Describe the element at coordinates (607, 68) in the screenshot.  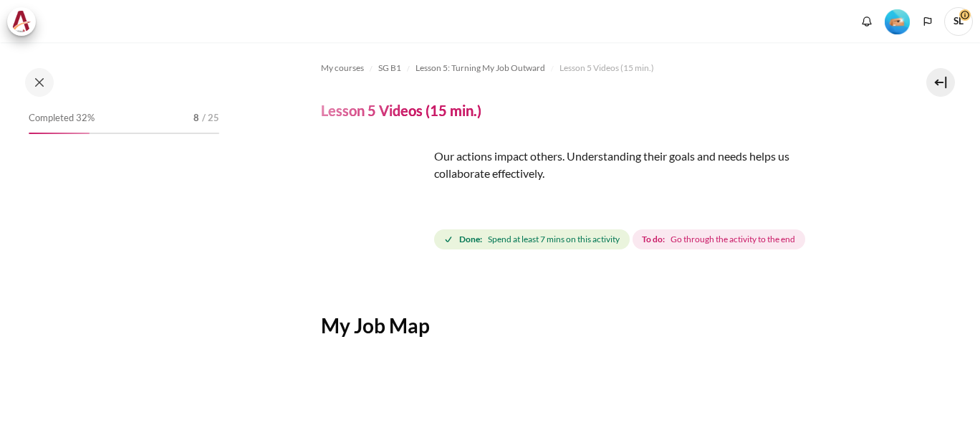
I see `span: Lesson 5 Videos (15 min.)` at that location.